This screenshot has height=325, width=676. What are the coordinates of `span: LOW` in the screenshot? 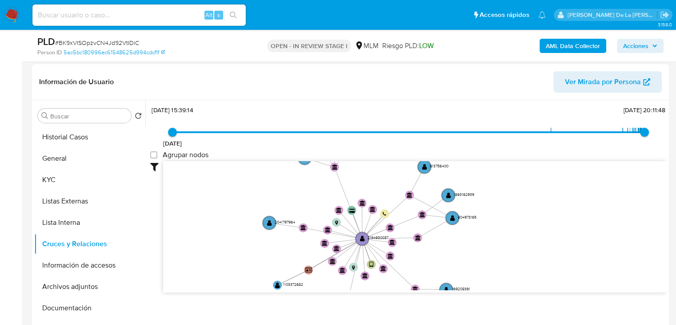 It's located at (426, 45).